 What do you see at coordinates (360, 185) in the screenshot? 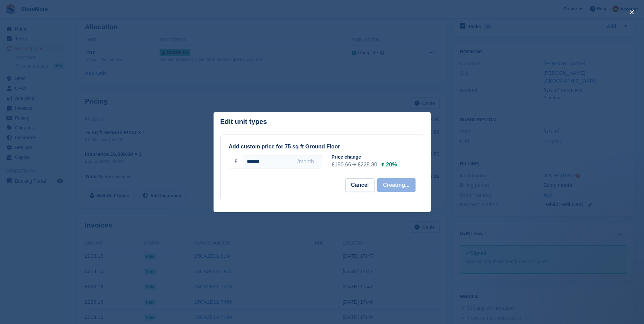
I see `button: Cancel` at bounding box center [360, 185].